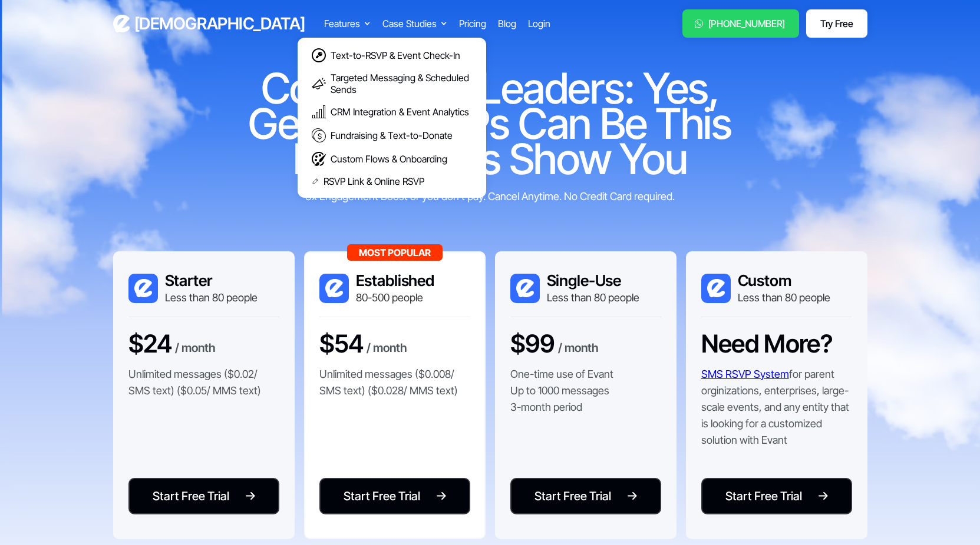 This screenshot has width=980, height=545. Describe the element at coordinates (392, 135) in the screenshot. I see `a: Fundraising & Text-to-Donate` at that location.